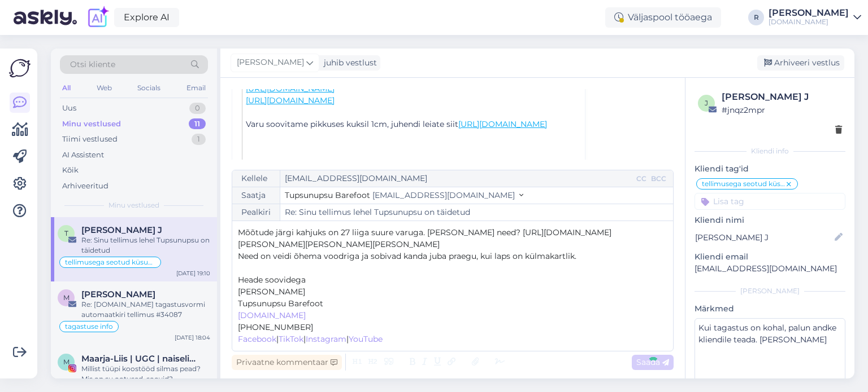 The image size is (868, 392). I want to click on div: juhib vestlust, so click(348, 63).